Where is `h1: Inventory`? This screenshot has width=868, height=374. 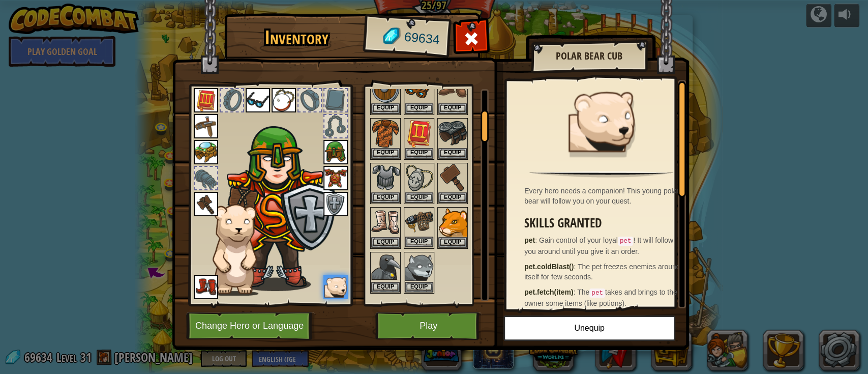 h1: Inventory is located at coordinates (296, 38).